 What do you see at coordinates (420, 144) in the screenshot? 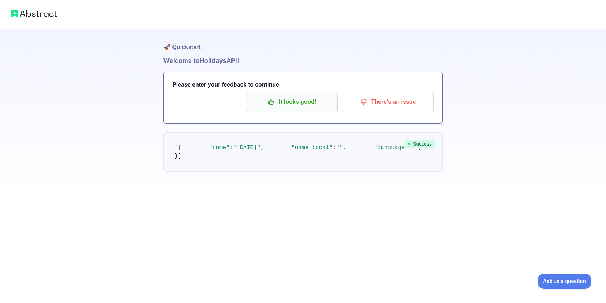
I see `span: Success` at bounding box center [420, 144].